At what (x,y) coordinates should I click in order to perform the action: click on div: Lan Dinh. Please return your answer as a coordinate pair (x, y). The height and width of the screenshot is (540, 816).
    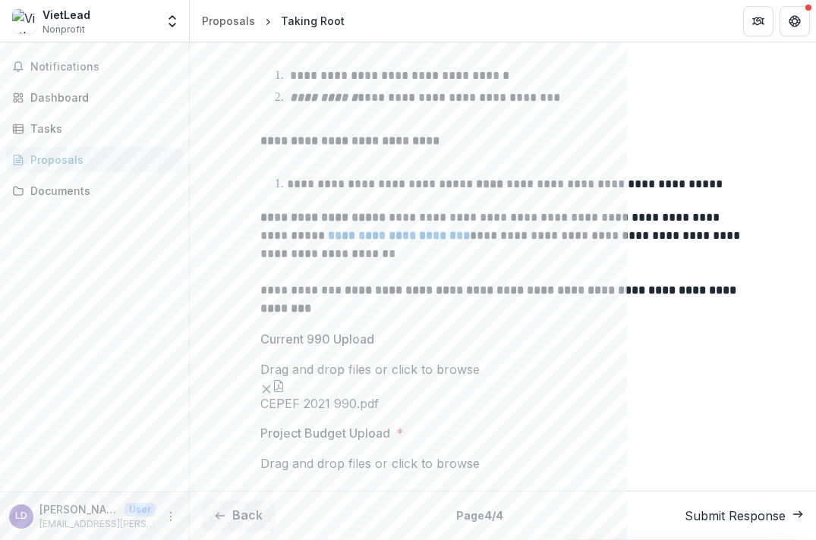
    Looking at the image, I should click on (21, 516).